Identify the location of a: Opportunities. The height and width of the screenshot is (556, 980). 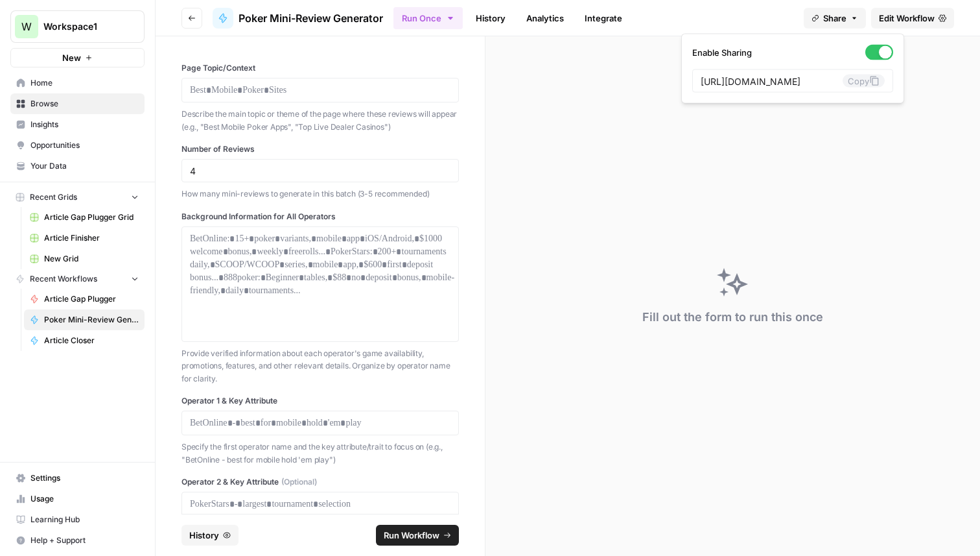
(78, 145).